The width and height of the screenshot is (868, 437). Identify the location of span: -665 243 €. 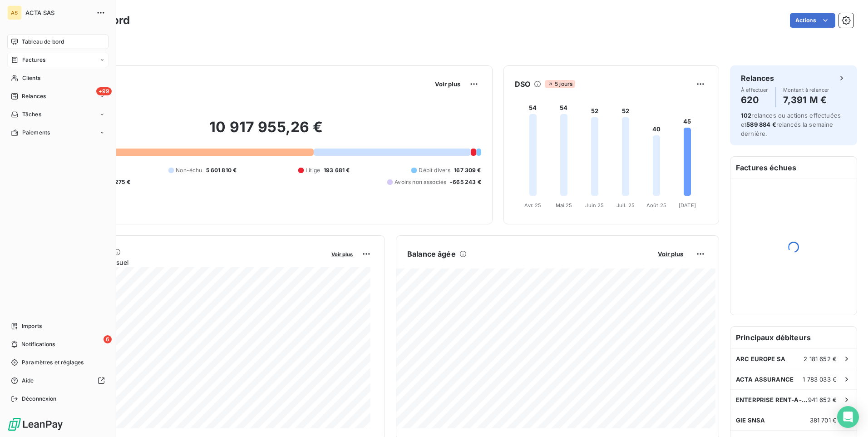
(465, 182).